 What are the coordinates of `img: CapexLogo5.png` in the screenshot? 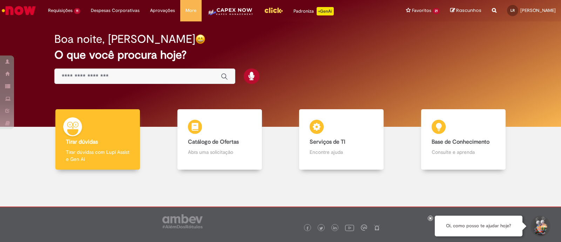 It's located at (230, 14).